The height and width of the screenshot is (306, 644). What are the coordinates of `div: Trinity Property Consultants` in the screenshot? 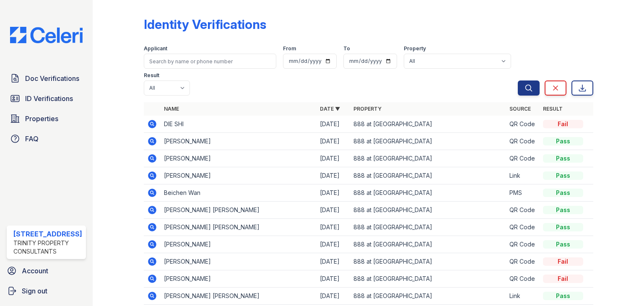 It's located at (48, 247).